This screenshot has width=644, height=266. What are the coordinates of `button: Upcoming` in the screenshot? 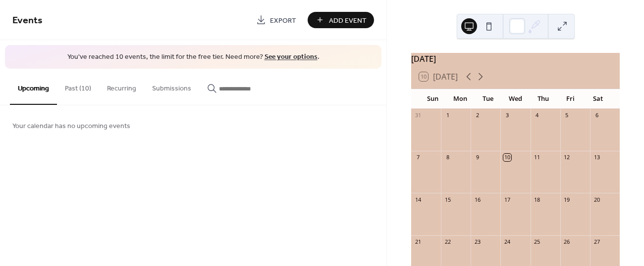 It's located at (33, 86).